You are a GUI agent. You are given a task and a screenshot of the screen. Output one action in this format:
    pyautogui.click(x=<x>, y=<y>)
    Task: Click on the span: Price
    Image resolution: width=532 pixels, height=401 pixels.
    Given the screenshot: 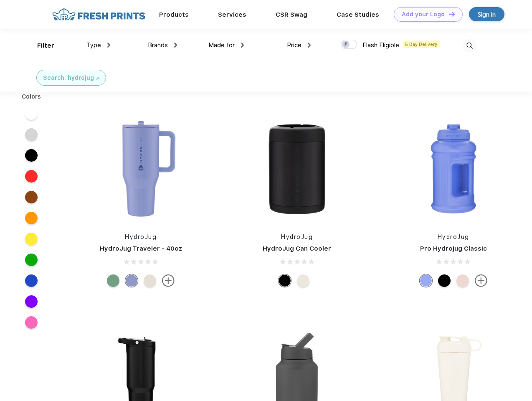 What is the action you would take?
    pyautogui.click(x=294, y=45)
    